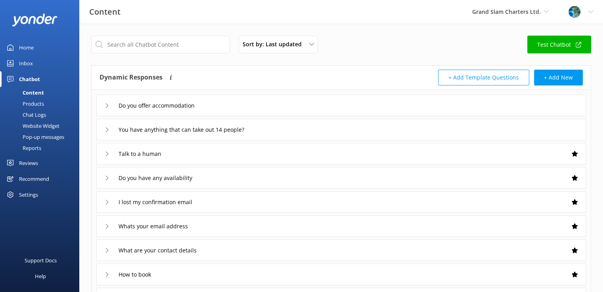  What do you see at coordinates (42, 115) in the screenshot?
I see `a: Chat Logs` at bounding box center [42, 115].